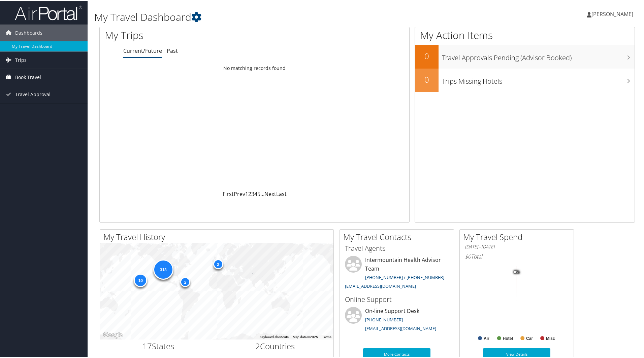  I want to click on a: Terms (opens in new tab), so click(327, 336).